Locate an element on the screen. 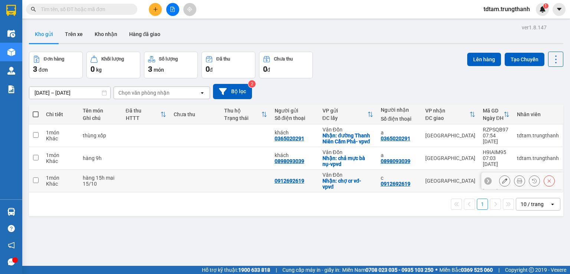  div: Nhận: chả mực bà nụ-vpvd is located at coordinates (348, 161).